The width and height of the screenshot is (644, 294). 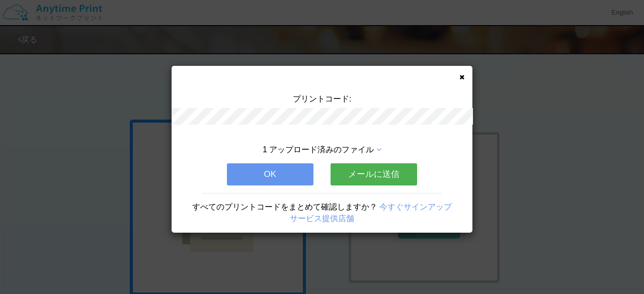 I want to click on span: プリントコード:, so click(x=322, y=99).